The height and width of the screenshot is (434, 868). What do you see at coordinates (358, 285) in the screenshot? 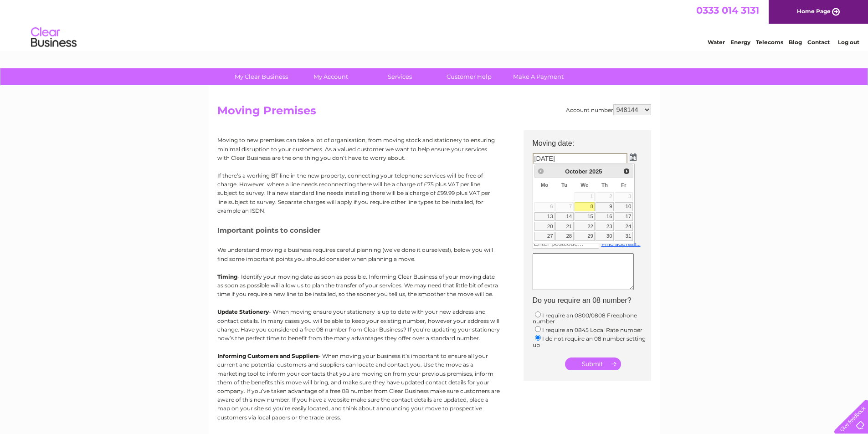
I see `p: - Identify your moving date as soon as possible. Informing Clear Business of your moving date as ...` at bounding box center [358, 285].